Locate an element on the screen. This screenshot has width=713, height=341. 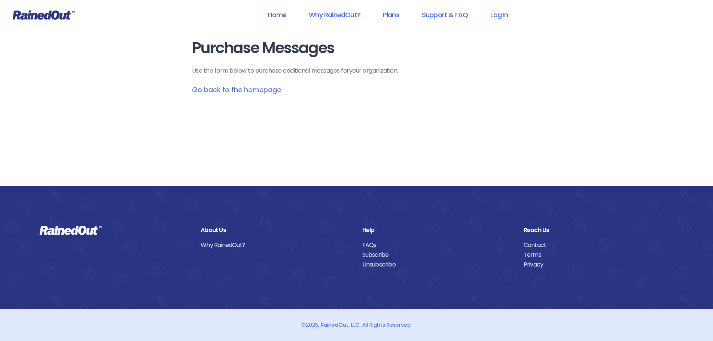
a: Contact is located at coordinates (599, 245).